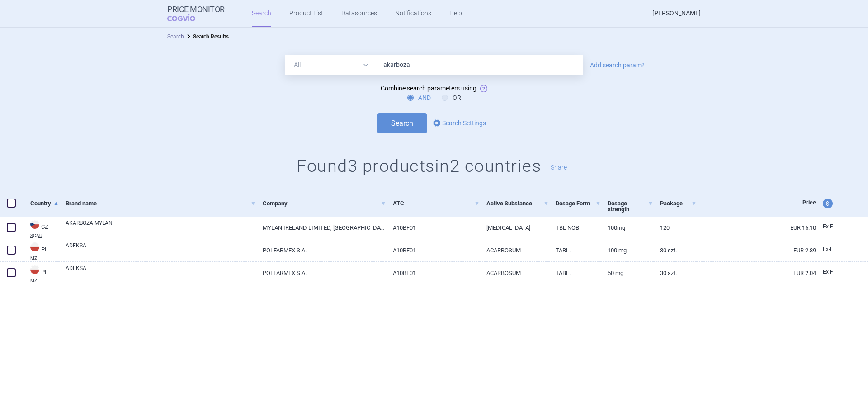 The height and width of the screenshot is (412, 868). What do you see at coordinates (574, 228) in the screenshot?
I see `a: TBL NOB` at bounding box center [574, 228].